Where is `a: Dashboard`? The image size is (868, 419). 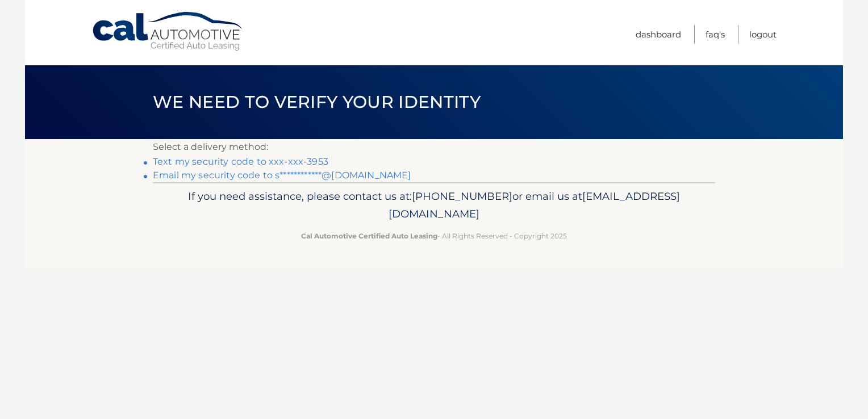 a: Dashboard is located at coordinates (658, 34).